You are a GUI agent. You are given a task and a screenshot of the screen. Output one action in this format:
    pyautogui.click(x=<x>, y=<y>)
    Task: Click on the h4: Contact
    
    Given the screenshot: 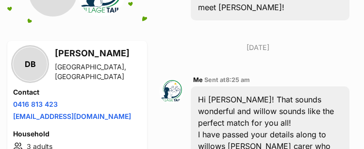 What is the action you would take?
    pyautogui.click(x=77, y=92)
    